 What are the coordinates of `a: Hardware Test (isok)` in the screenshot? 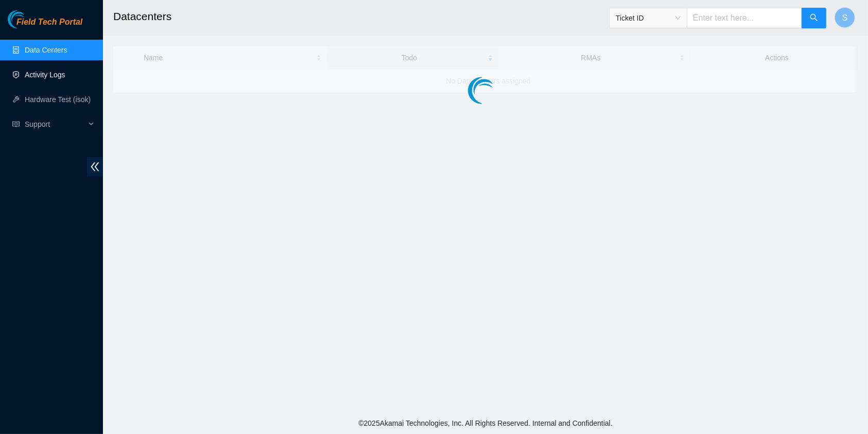 It's located at (58, 99).